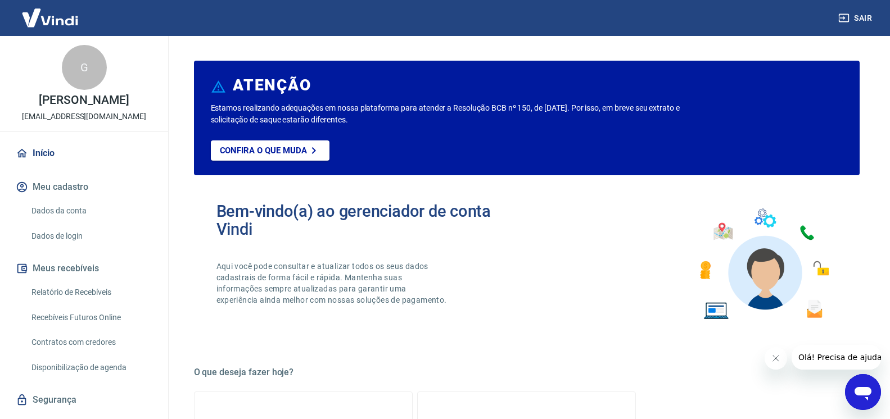 Image resolution: width=890 pixels, height=419 pixels. What do you see at coordinates (91, 318) in the screenshot?
I see `a: Recebíveis Futuros Online` at bounding box center [91, 318].